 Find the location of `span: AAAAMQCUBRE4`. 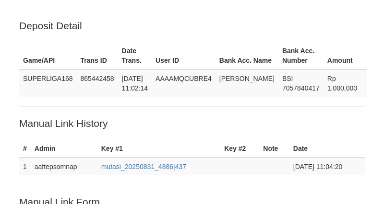

span: AAAAMQCUBRE4 is located at coordinates (183, 79).